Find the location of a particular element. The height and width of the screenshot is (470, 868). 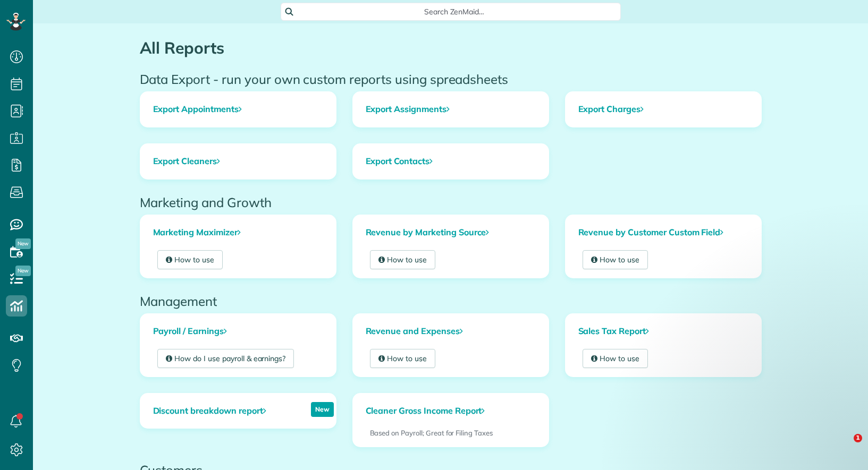

a: Export Assignments is located at coordinates (451, 109).